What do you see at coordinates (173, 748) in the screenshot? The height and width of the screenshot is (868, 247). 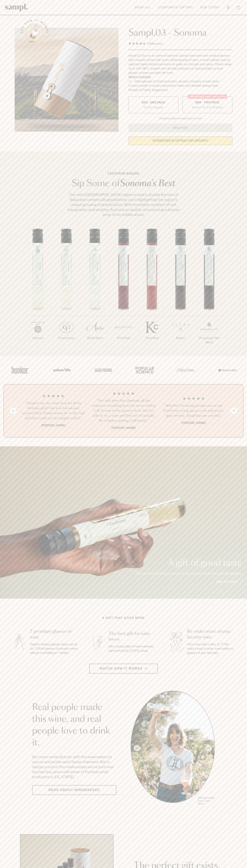 I see `ul: carousel` at bounding box center [173, 748].